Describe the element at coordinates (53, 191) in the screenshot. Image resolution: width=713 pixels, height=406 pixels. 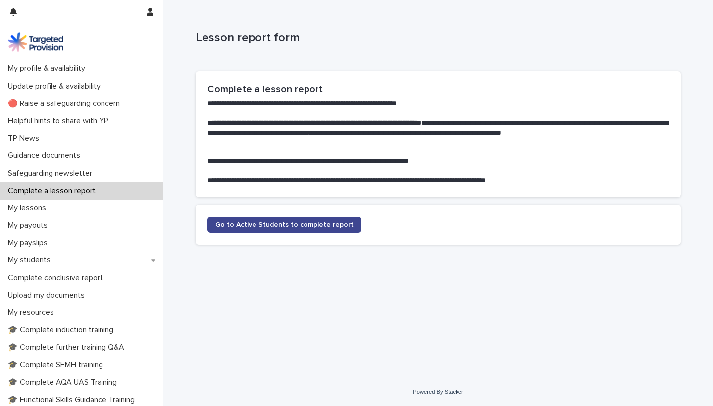
I see `p: Complete a lesson report` at that location.